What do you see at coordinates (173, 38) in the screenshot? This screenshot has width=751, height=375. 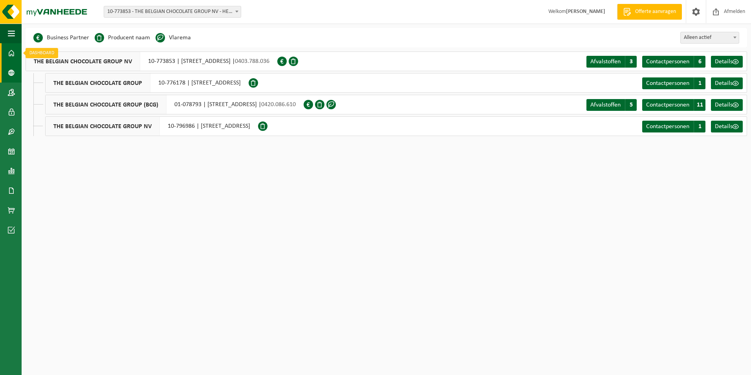 I see `li: Vlarema` at bounding box center [173, 38].